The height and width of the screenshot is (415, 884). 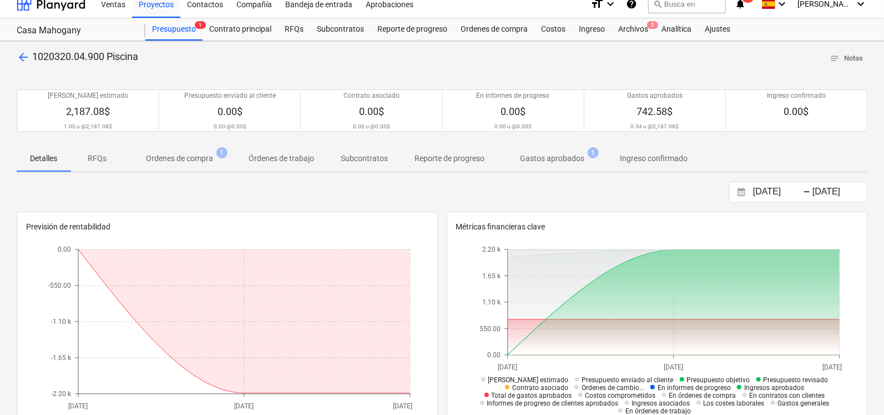 I want to click on p: 0.34 u @ 2,187.08$, so click(x=655, y=126).